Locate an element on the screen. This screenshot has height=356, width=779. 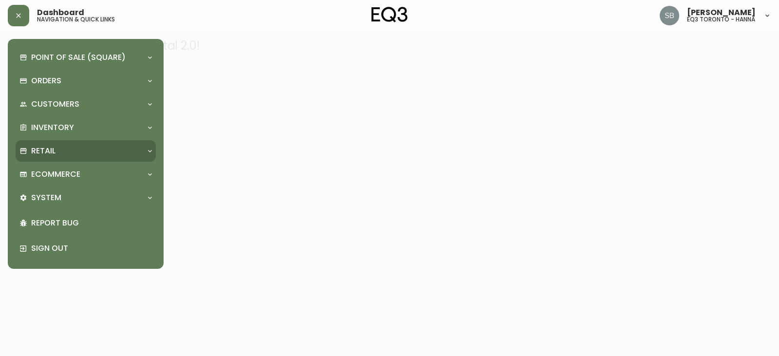
div: Customers is located at coordinates (86, 104).